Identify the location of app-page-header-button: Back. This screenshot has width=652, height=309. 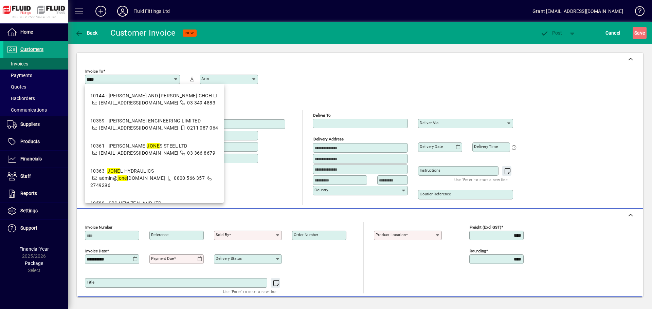
(87, 33).